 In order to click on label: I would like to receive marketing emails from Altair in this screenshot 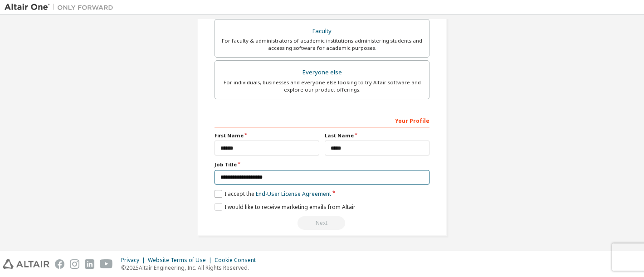, I will do `click(285, 207)`.